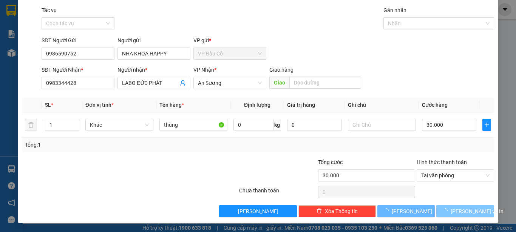  I want to click on div: Lý Thường Kiệt, so click(103, 15).